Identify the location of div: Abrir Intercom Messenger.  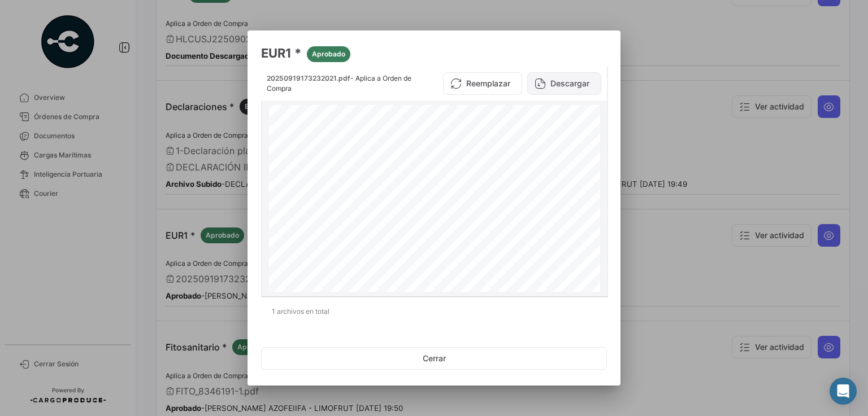
(843, 391).